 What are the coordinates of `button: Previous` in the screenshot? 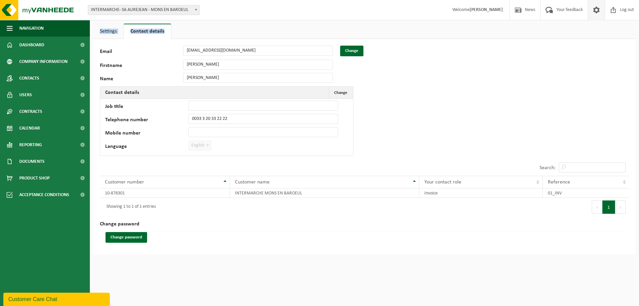 It's located at (597, 207).